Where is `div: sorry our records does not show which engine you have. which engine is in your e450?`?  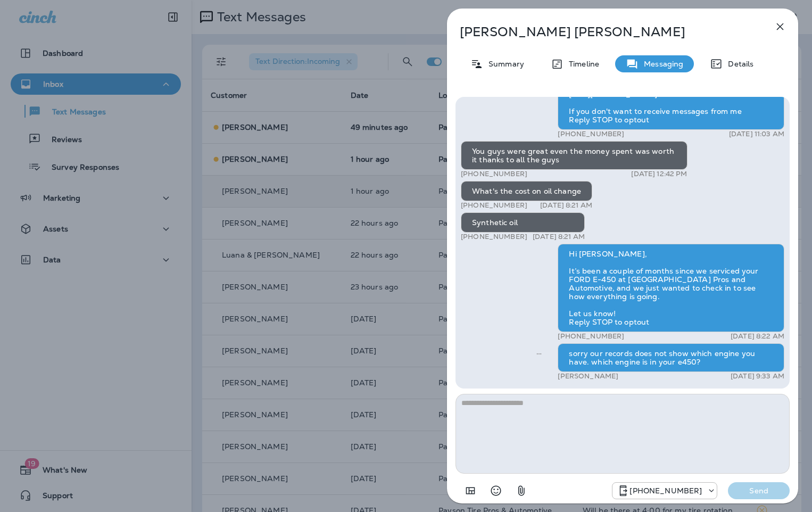 div: sorry our records does not show which engine you have. which engine is in your e450? is located at coordinates (670, 358).